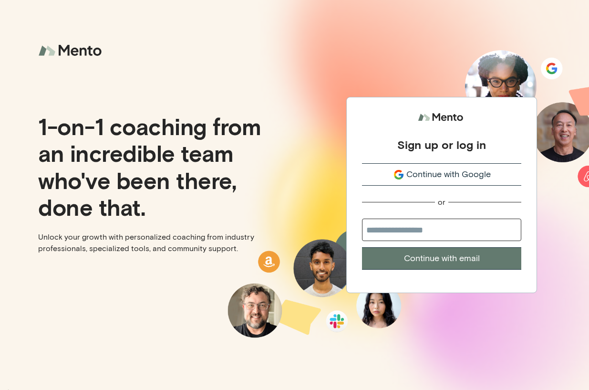 The height and width of the screenshot is (390, 589). Describe the element at coordinates (163, 166) in the screenshot. I see `p: 1-on-1 coaching from an incredible team who've been there, done that.` at that location.